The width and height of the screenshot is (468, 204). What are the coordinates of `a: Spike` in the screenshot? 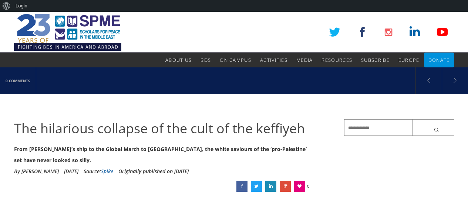 It's located at (107, 171).